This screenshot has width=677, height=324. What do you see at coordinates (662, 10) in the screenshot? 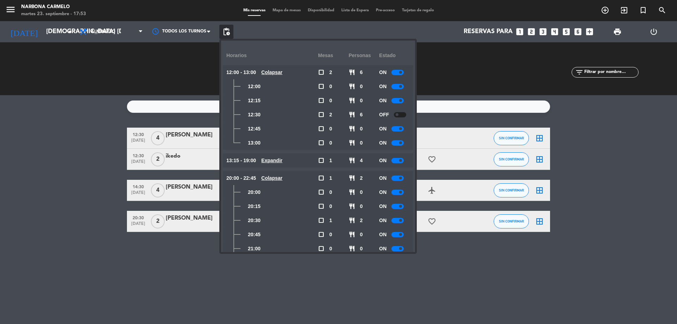
I see `i: search` at bounding box center [662, 10].